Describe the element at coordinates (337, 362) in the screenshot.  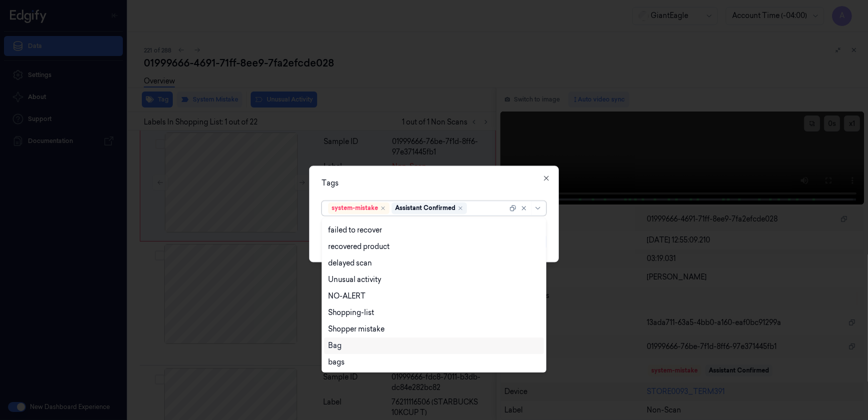
I see `div: bags` at that location.